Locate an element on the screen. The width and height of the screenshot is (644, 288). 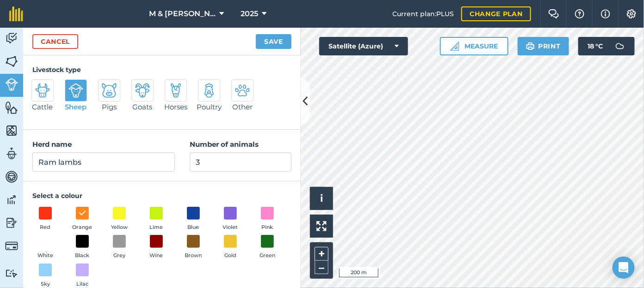
a: Change plan is located at coordinates (496, 14).